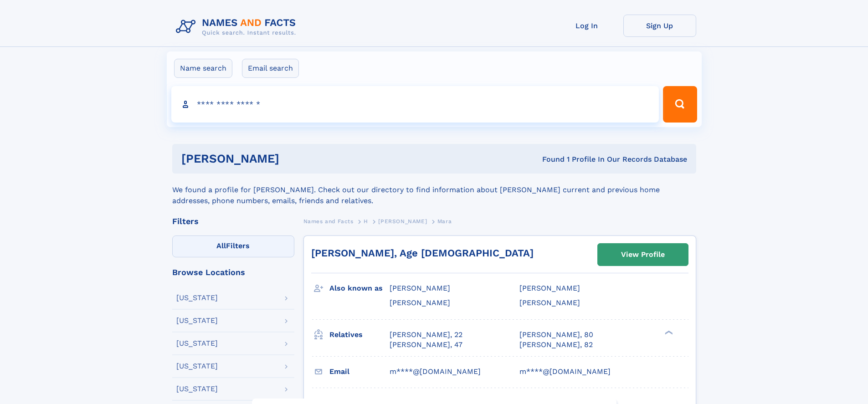 Image resolution: width=868 pixels, height=404 pixels. Describe the element at coordinates (366, 221) in the screenshot. I see `span: H` at that location.